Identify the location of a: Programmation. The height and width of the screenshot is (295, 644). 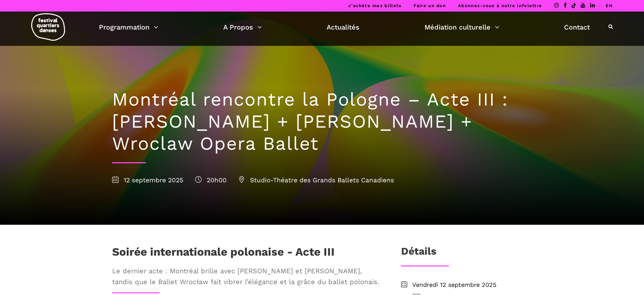
(128, 27).